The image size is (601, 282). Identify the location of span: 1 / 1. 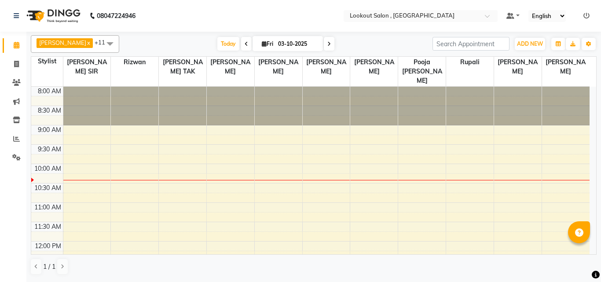
(49, 266).